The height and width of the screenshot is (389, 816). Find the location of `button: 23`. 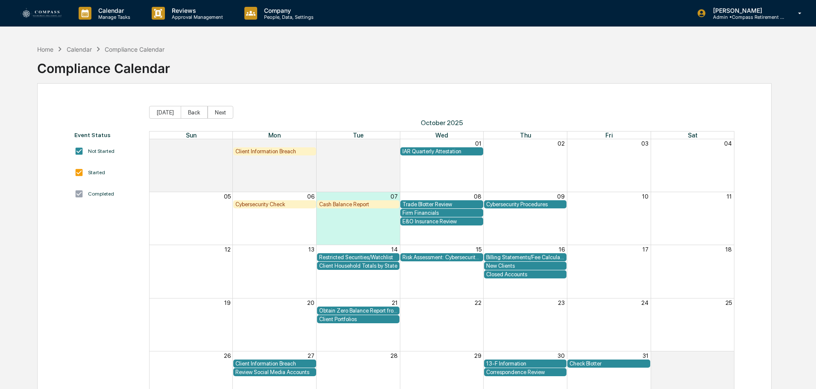

button: 23 is located at coordinates (561, 303).